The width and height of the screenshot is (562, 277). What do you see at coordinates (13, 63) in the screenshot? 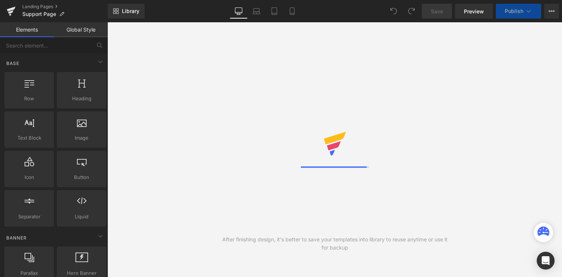
I see `span: Base` at bounding box center [13, 63].